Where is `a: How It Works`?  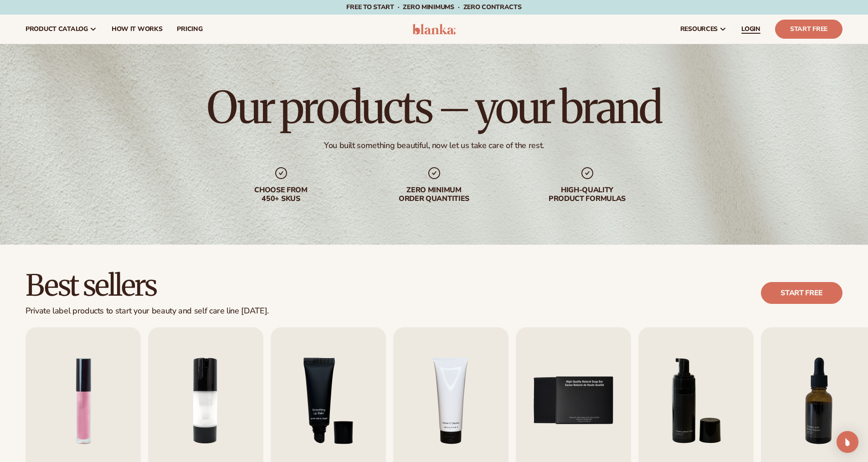 a: How It Works is located at coordinates (137, 29).